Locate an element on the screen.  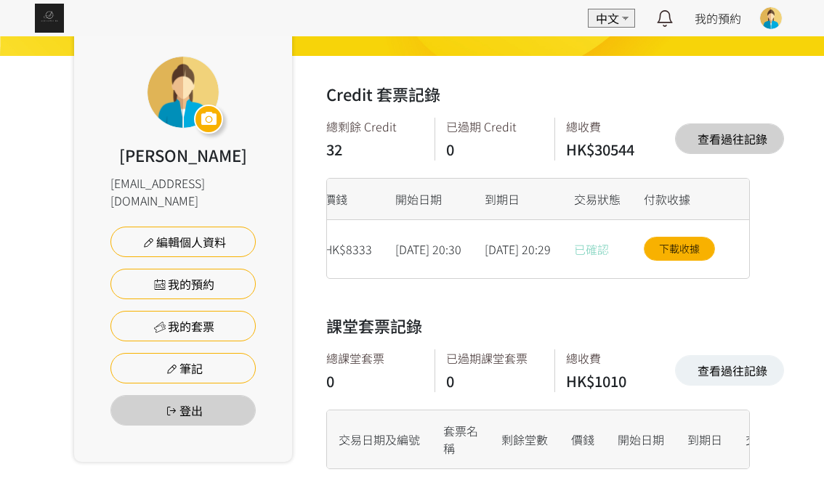
div: 剩餘堂數 is located at coordinates (525, 439).